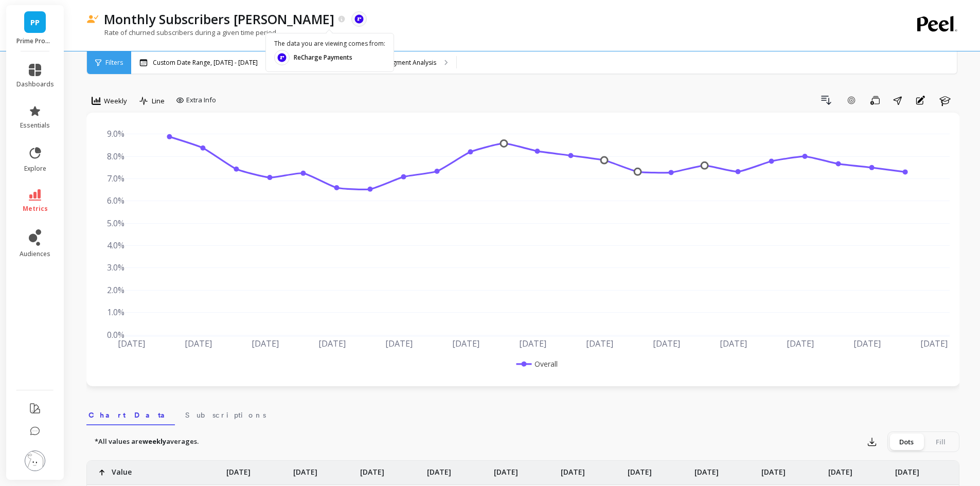 The height and width of the screenshot is (486, 980). I want to click on span: metrics, so click(35, 209).